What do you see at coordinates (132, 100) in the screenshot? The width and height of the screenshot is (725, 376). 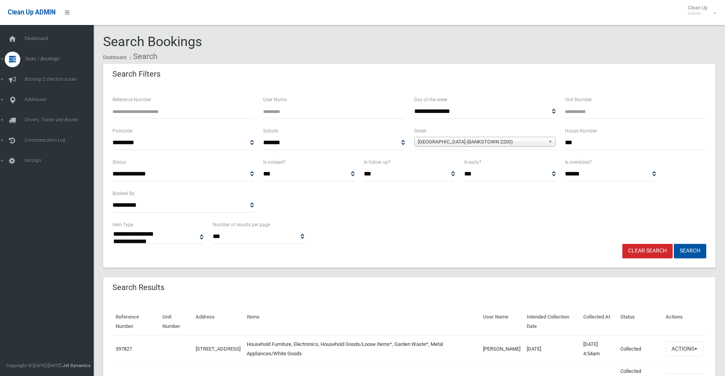 I see `label: Reference Number` at bounding box center [132, 100].